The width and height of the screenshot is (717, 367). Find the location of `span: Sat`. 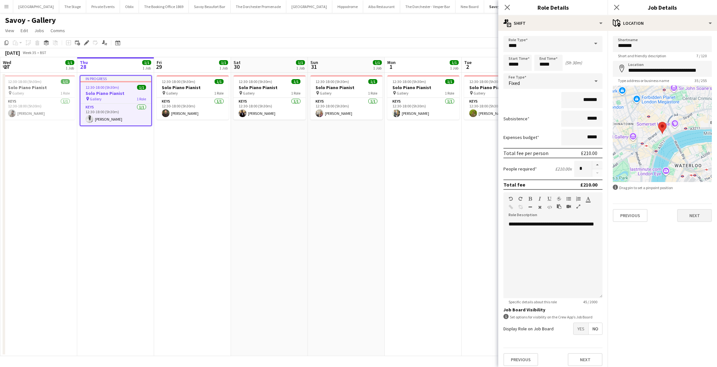

span: Sat is located at coordinates (237, 62).